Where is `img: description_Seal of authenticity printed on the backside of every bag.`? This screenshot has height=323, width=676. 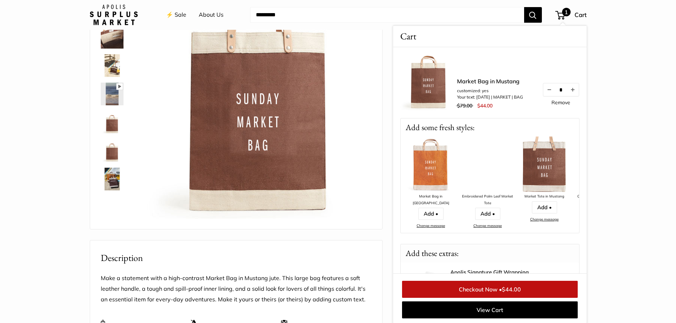 img: description_Seal of authenticity printed on the backside of every bag. is located at coordinates (112, 122).